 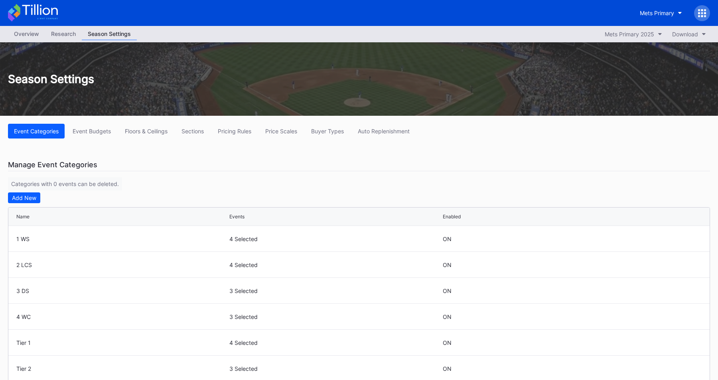 I want to click on button: Mets Primary 2025, so click(x=633, y=34).